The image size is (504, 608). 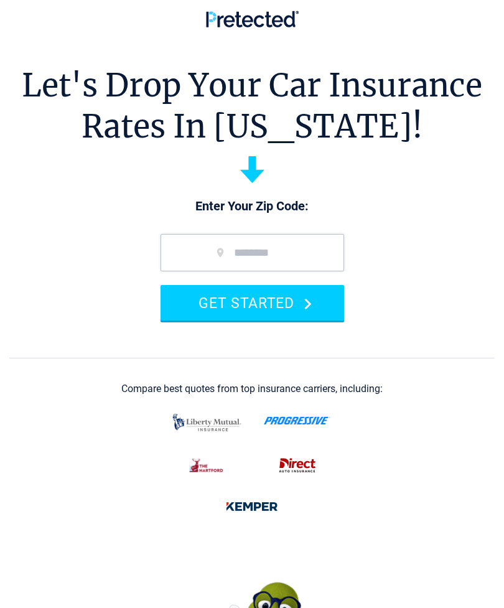 What do you see at coordinates (252, 207) in the screenshot?
I see `p: Enter Your Zip Code:` at bounding box center [252, 207].